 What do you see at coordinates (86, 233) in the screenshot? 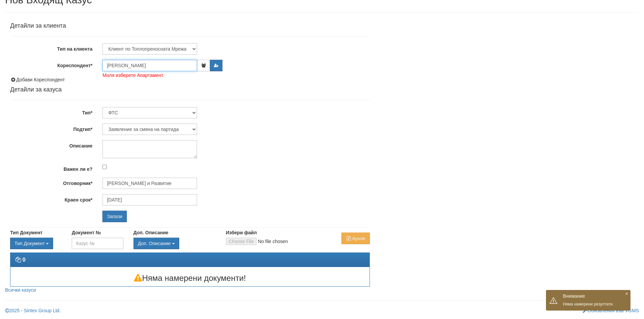
I see `label: Документ №` at bounding box center [86, 233].